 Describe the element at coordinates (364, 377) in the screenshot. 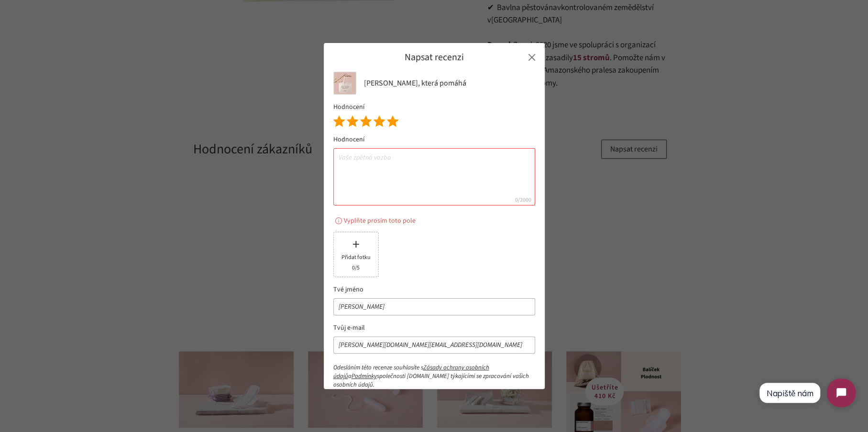

I see `a: Podmínky` at that location.